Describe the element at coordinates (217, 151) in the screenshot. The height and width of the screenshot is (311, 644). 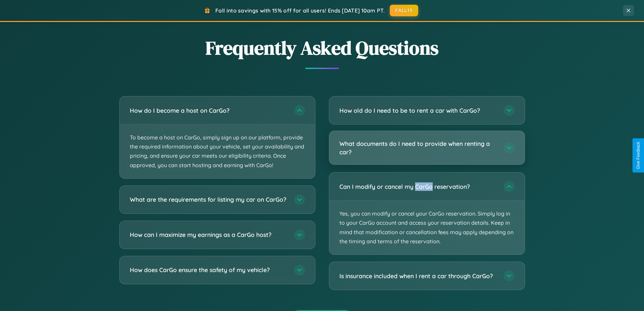
I see `p: To become a host on CarGo, simply sign up on our platform, provide the required information about...` at that location.